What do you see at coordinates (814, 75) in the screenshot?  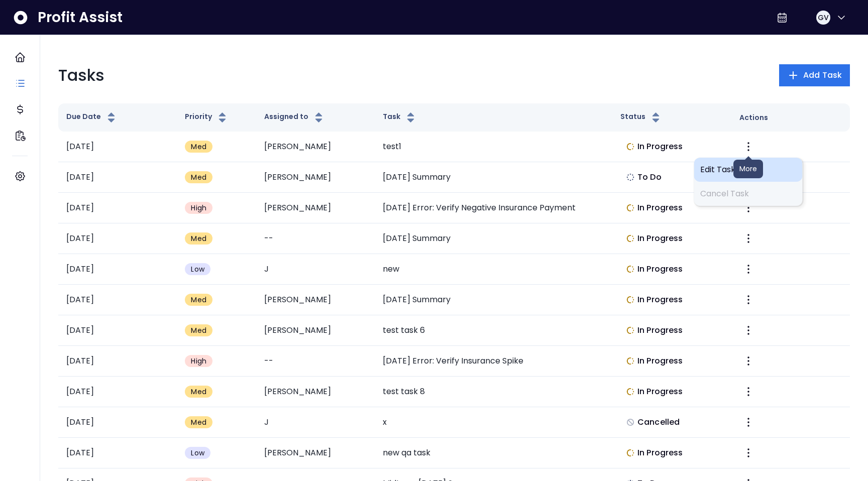 I see `button: Add Task` at bounding box center [814, 75].